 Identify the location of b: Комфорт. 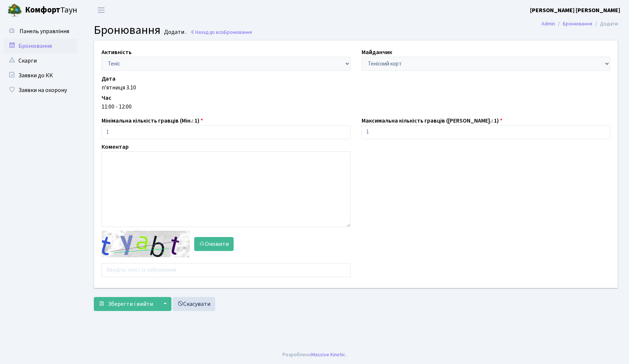
(42, 10).